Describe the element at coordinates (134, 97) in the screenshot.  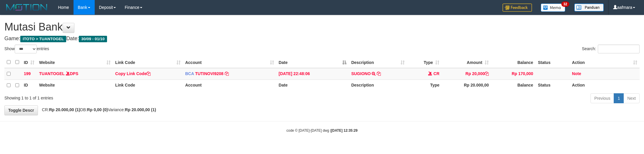
I see `div: Showing 1 to 1 of 1 entries` at that location.